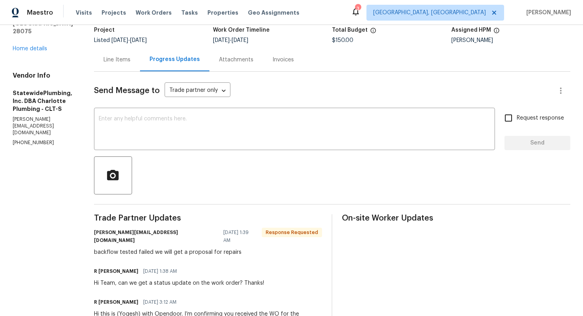  Describe the element at coordinates (236, 60) in the screenshot. I see `div: Attachments` at that location.